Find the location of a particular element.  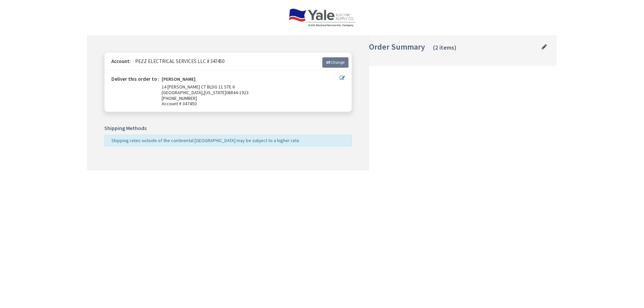

h5: Shipping Methods is located at coordinates (228, 129).